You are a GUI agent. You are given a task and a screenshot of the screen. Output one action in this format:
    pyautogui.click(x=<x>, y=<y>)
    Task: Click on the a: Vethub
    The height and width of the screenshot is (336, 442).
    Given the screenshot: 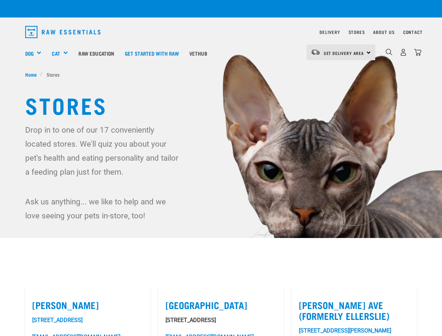 What is the action you would take?
    pyautogui.click(x=198, y=53)
    